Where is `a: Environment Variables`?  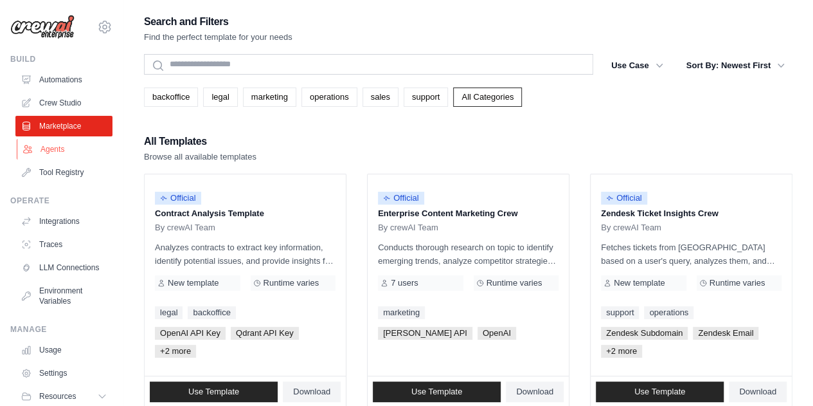 a: Environment Variables is located at coordinates (64, 296).